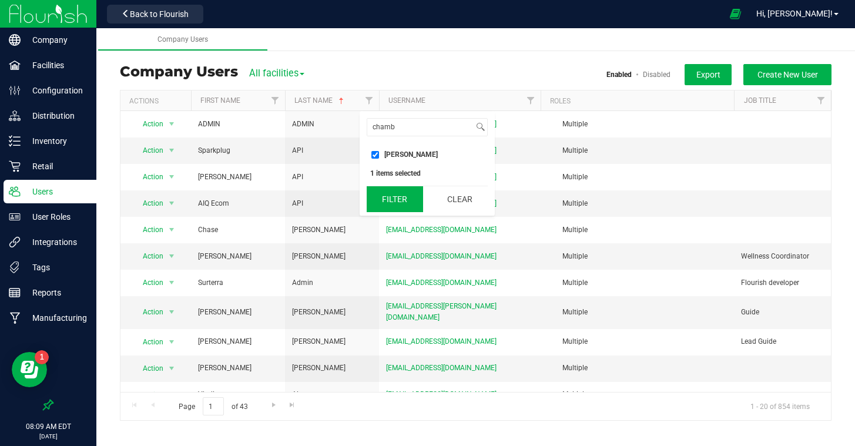 Image resolution: width=855 pixels, height=446 pixels. Describe the element at coordinates (15, 217) in the screenshot. I see `inline-svg: User Roles` at that location.